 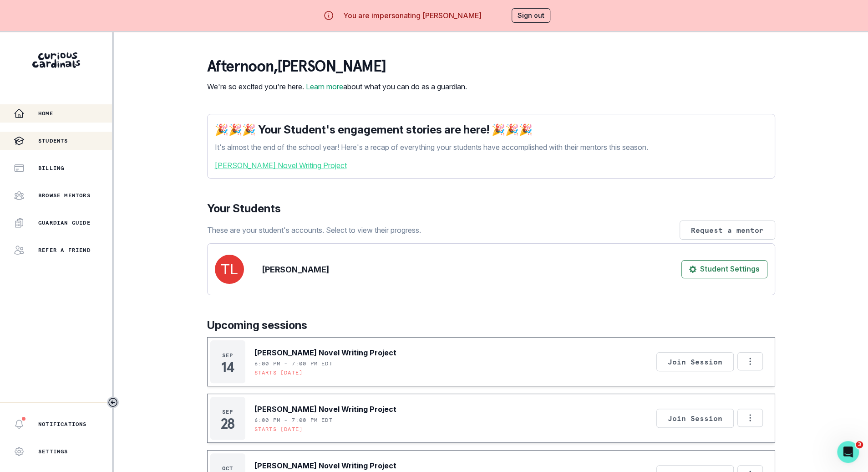 What do you see at coordinates (725, 269) in the screenshot?
I see `button: Student Settings` at bounding box center [725, 269].